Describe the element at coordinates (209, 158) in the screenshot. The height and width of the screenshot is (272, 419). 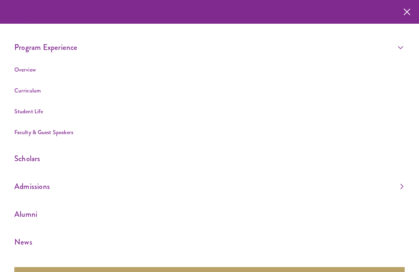
I see `a: Scholars` at that location.